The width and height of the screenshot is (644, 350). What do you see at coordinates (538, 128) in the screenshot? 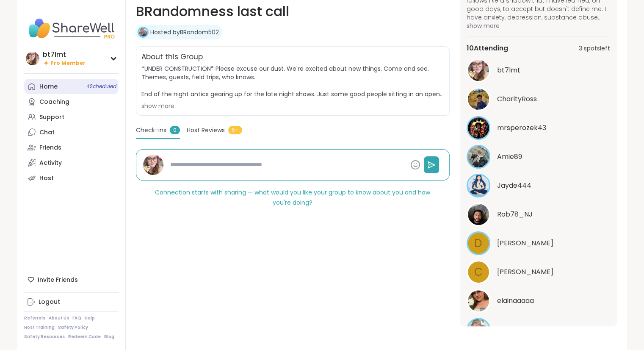
I see `a: mrsperozek43mrsperozek43` at bounding box center [538, 128].